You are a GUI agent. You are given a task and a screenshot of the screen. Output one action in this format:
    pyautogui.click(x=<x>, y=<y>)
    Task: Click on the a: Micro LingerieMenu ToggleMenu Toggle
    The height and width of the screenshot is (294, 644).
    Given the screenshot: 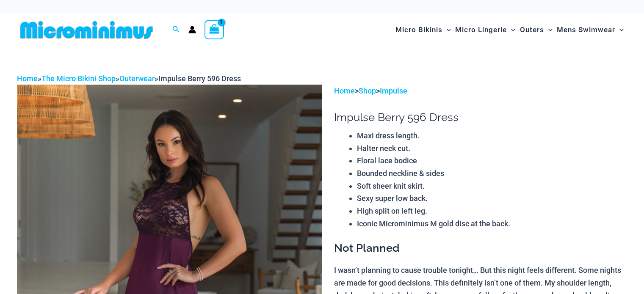 What is the action you would take?
    pyautogui.click(x=485, y=30)
    